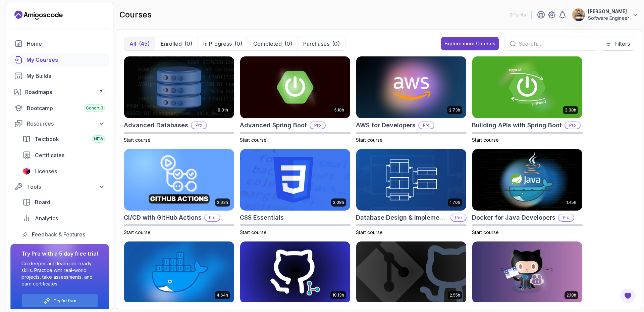 This screenshot has height=312, width=644. What do you see at coordinates (470, 44) in the screenshot?
I see `a: Explore more Courses` at bounding box center [470, 44].